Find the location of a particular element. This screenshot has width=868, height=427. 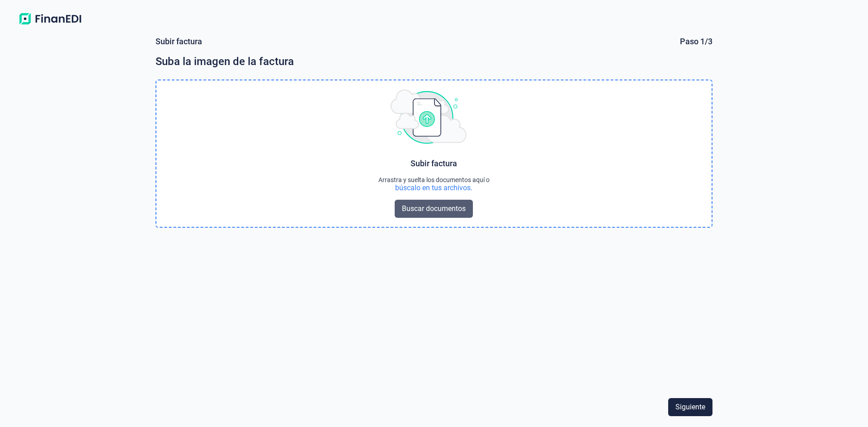

div: Arrastra y suelta los documentos aquí o is located at coordinates (434, 180).